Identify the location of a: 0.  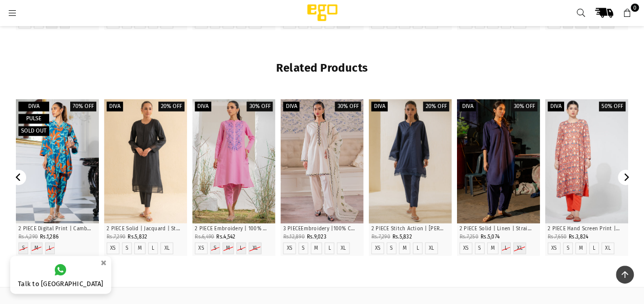
(627, 13).